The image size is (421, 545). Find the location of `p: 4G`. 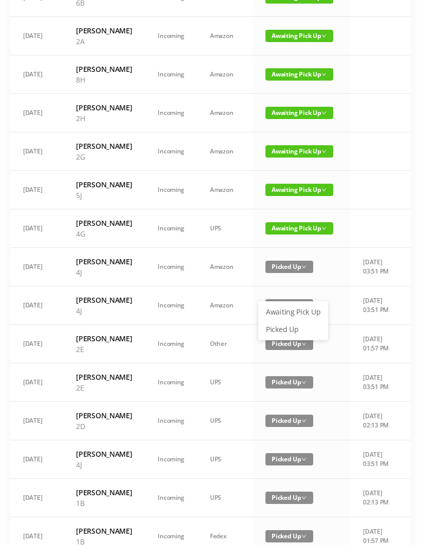

p: 4G is located at coordinates (104, 233).